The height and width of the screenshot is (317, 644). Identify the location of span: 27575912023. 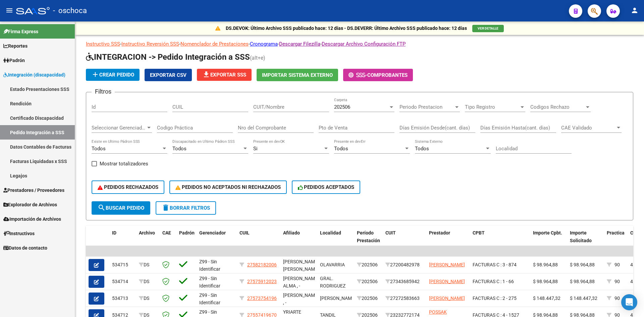
(262, 281).